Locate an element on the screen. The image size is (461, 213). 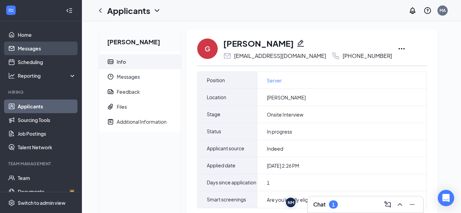
svg: Notifications is located at coordinates (412, 11).